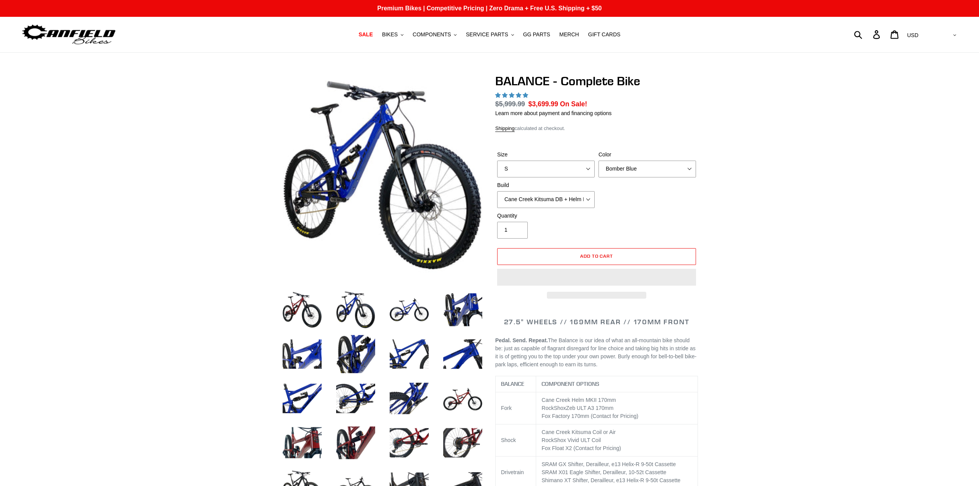  What do you see at coordinates (510, 104) in the screenshot?
I see `s: $5,999.99` at bounding box center [510, 104].